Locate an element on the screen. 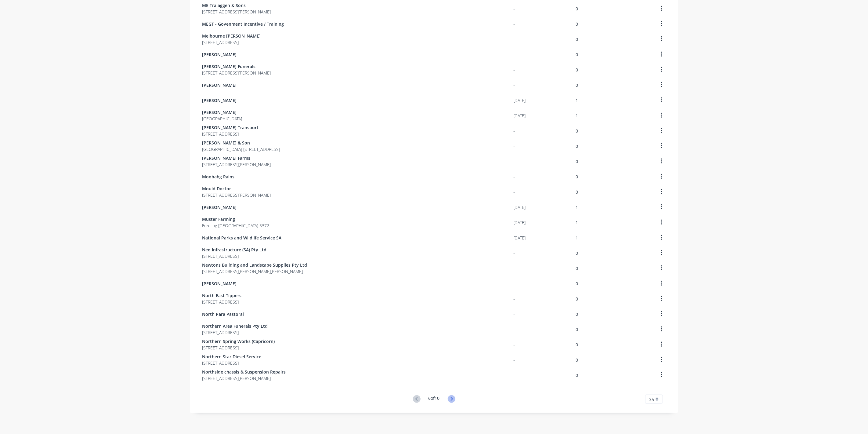 The image size is (868, 434). span: Newtons Building and Landscape Supplies Pty Ltd is located at coordinates (254, 265).